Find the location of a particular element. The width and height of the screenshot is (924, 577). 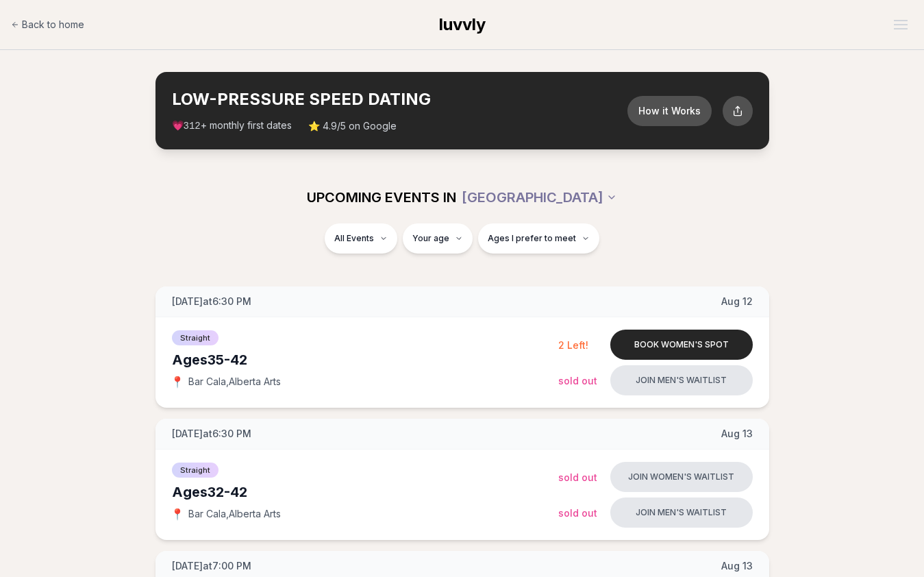

a: Back to home is located at coordinates (47, 25).